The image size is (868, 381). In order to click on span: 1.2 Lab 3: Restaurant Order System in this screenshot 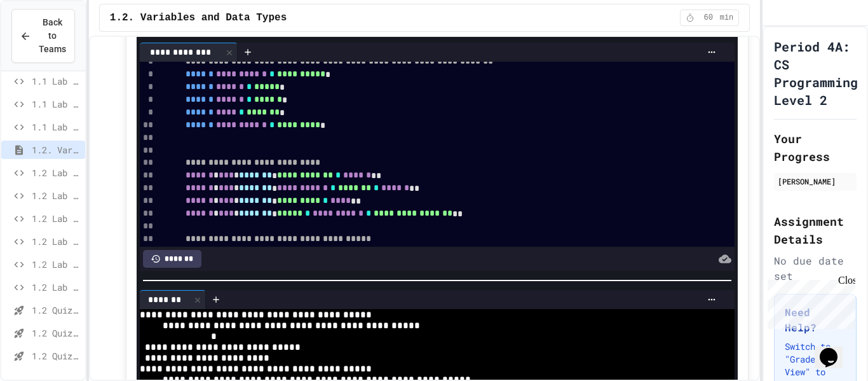, I will do `click(56, 219)`.